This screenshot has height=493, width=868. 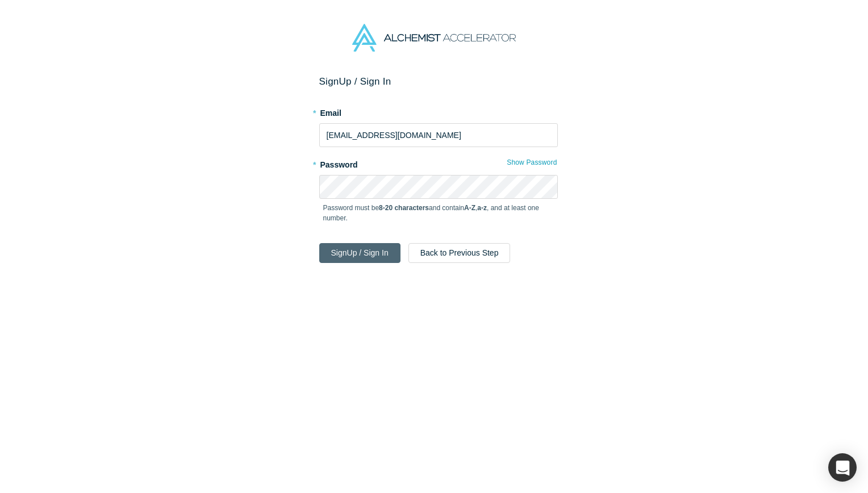 I want to click on strong: 8-20 characters, so click(x=404, y=208).